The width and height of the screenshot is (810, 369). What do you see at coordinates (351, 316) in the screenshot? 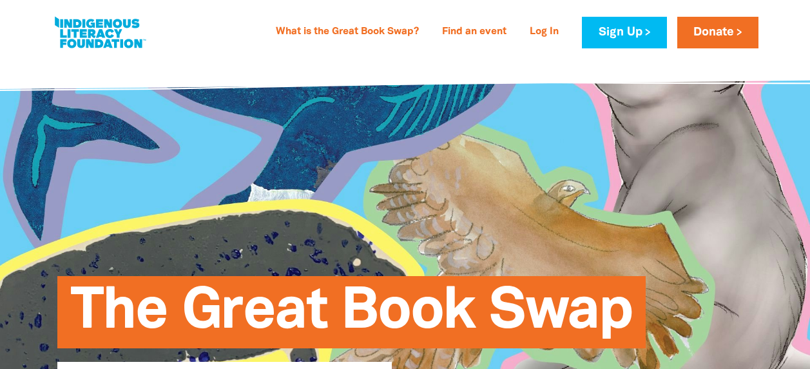
I see `span: The Great Book Swap` at bounding box center [351, 316].